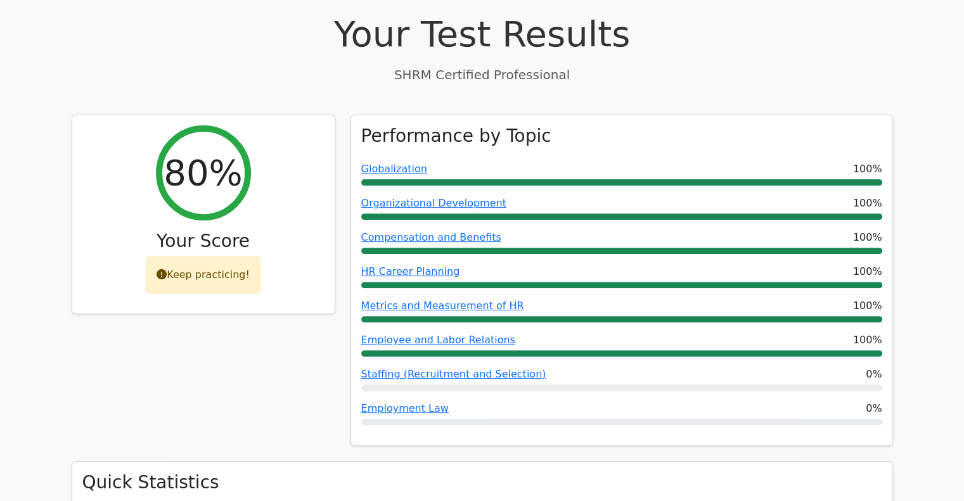 The height and width of the screenshot is (501, 964). Describe the element at coordinates (203, 172) in the screenshot. I see `h2: 80%` at that location.